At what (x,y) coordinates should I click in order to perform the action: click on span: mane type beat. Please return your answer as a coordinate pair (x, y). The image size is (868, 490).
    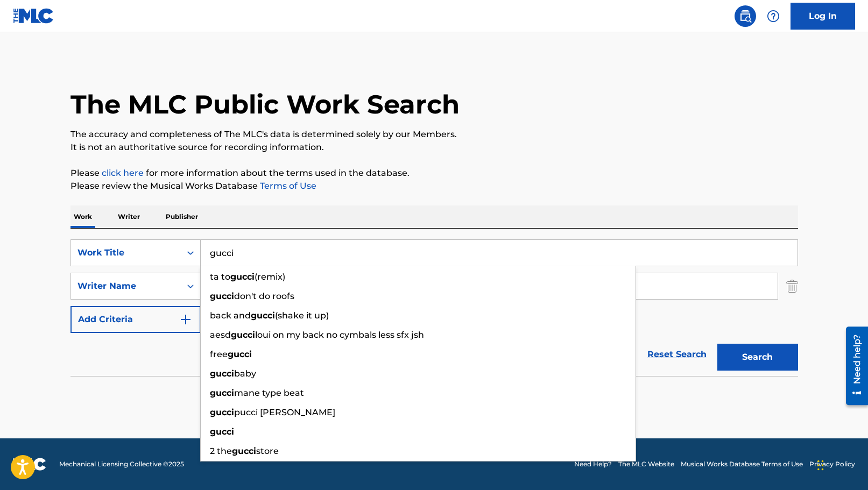
    Looking at the image, I should click on (269, 393).